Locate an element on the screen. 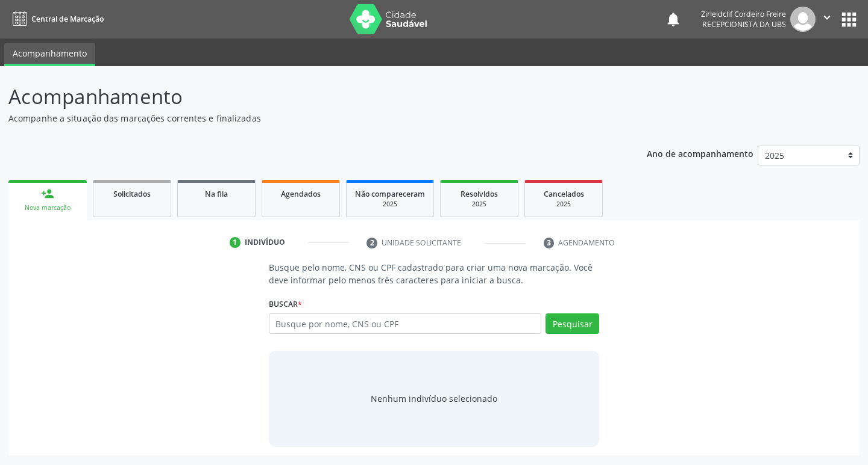  label: Buscar is located at coordinates (285, 304).